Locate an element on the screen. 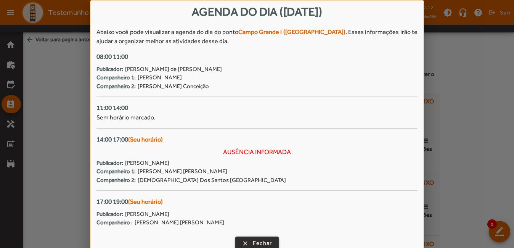 This screenshot has width=514, height=248. div: 14:00 17:00 is located at coordinates (257, 140).